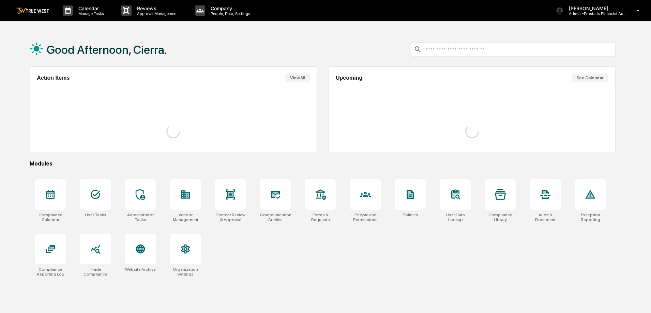  Describe the element at coordinates (545, 217) in the screenshot. I see `div: Audit & Document Logs` at that location.